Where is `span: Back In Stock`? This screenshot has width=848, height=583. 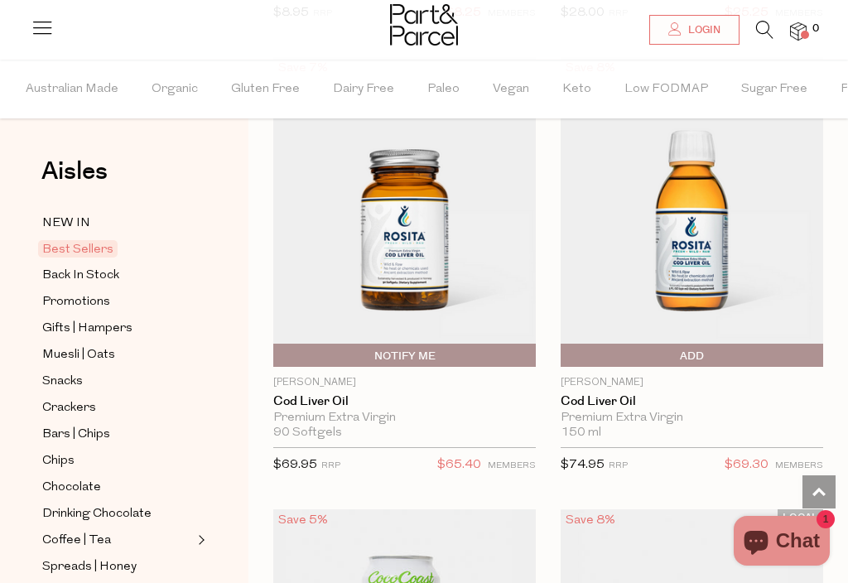 span: Back In Stock is located at coordinates (80, 276).